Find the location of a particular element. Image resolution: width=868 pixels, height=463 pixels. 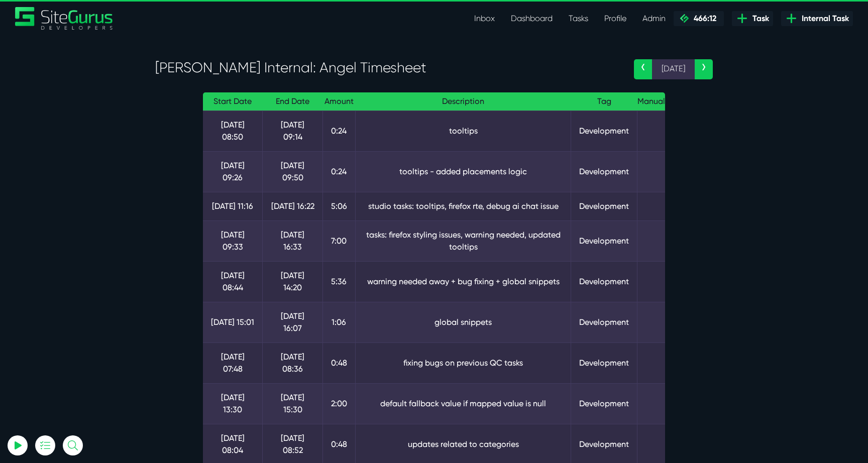

th: Tag is located at coordinates (604, 102).